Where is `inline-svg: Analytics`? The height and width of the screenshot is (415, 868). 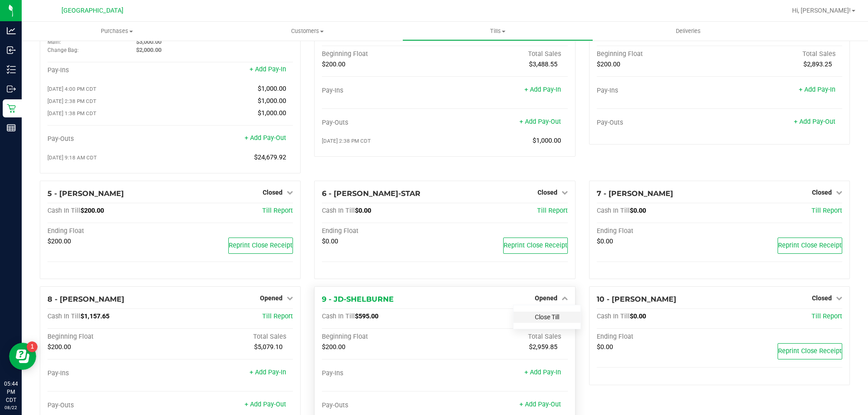 inline-svg: Analytics is located at coordinates (11, 31).